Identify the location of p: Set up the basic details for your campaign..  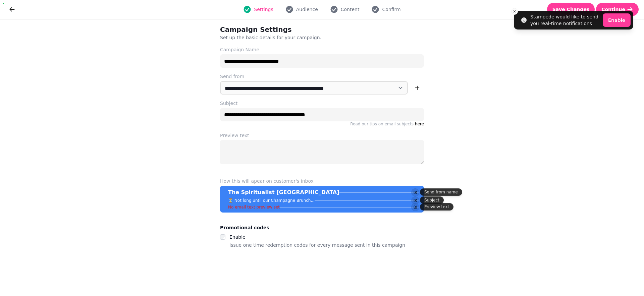
(306, 37).